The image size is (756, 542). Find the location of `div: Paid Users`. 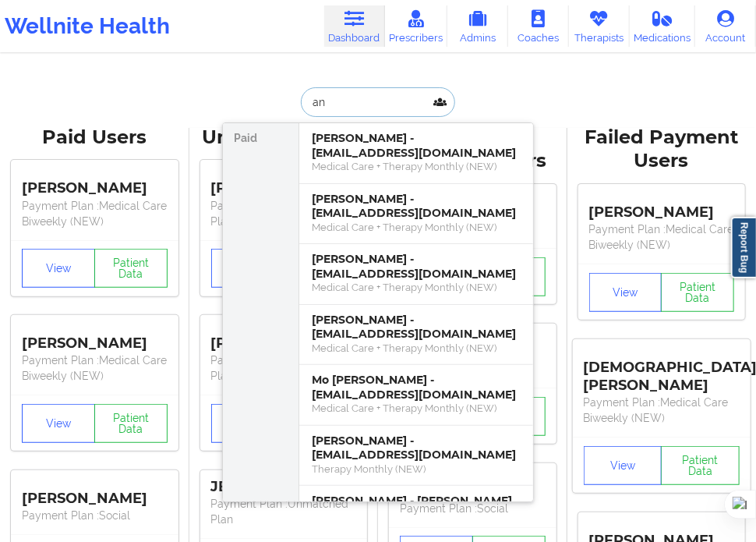

div: Paid Users is located at coordinates (94, 137).